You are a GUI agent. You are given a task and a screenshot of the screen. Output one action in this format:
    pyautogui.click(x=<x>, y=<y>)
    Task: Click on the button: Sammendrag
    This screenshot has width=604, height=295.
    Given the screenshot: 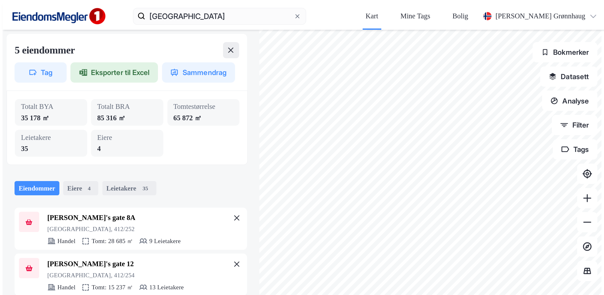 What is the action you would take?
    pyautogui.click(x=198, y=72)
    